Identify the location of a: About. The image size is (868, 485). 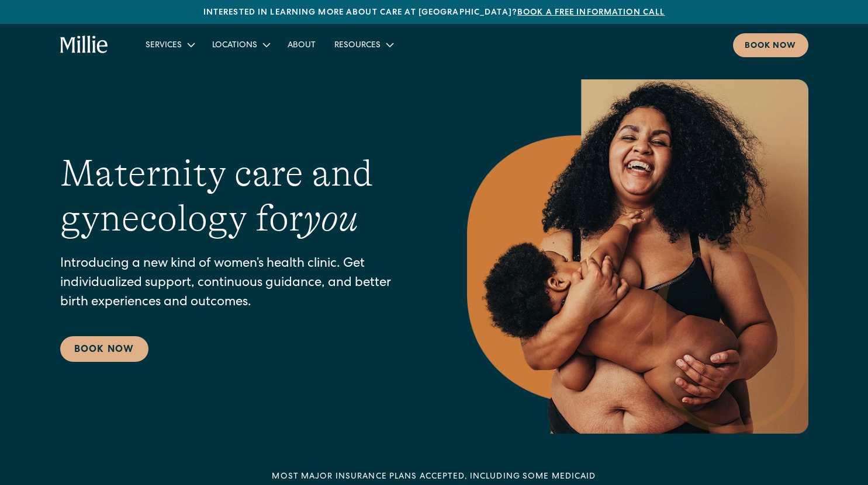
(302, 44).